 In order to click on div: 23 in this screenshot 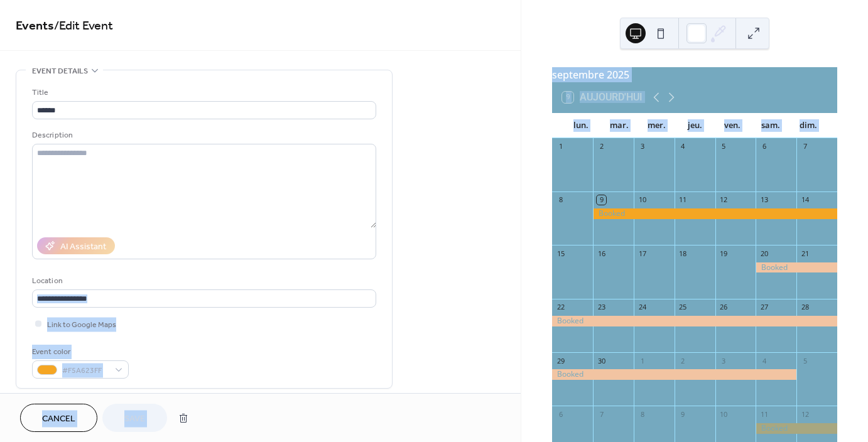, I will do `click(601, 307)`.